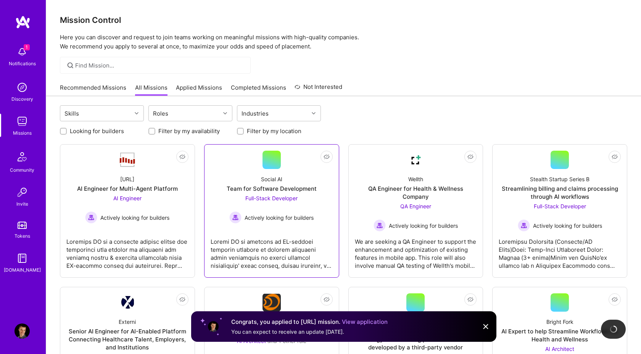 The width and height of the screenshot is (641, 354). Describe the element at coordinates (271, 179) in the screenshot. I see `div: Social AI` at that location.